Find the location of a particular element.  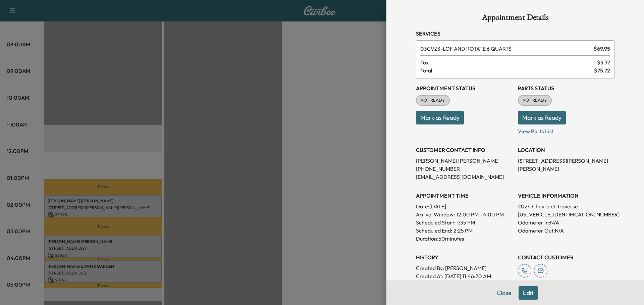

h3: CONTACT CUSTOMER is located at coordinates (566, 257).